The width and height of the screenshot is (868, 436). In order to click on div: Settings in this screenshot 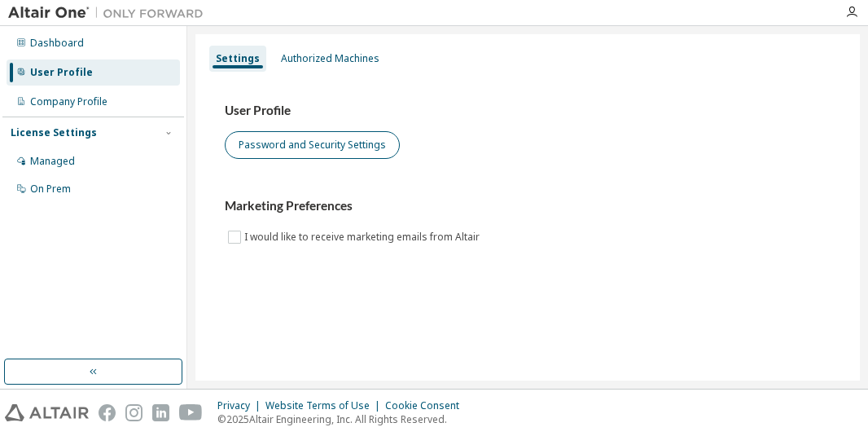, I will do `click(237, 59)`.